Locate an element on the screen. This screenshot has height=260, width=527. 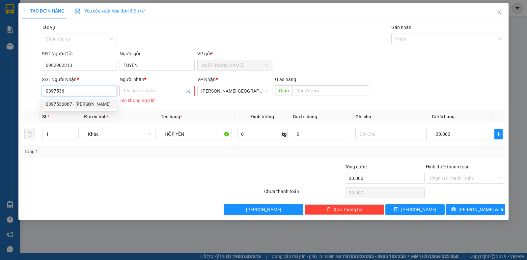
span: Gửi: is located at coordinates (11, 10).